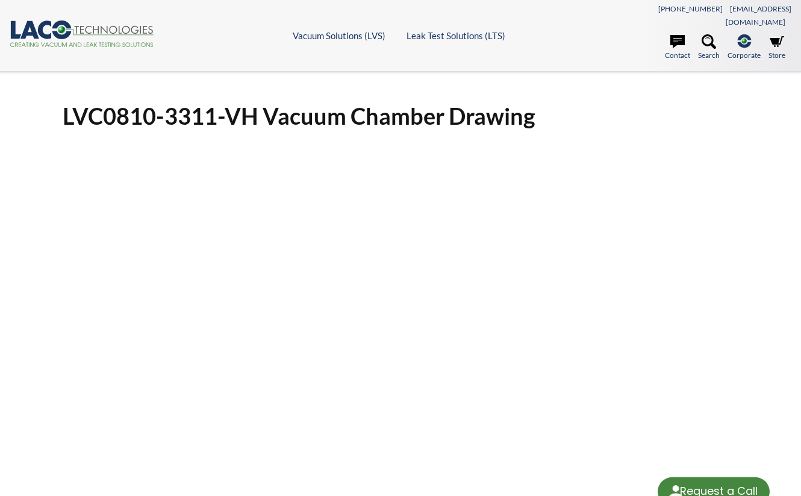 The image size is (801, 496). What do you see at coordinates (339, 36) in the screenshot?
I see `a: Vacuum Solutions (LVS)` at bounding box center [339, 36].